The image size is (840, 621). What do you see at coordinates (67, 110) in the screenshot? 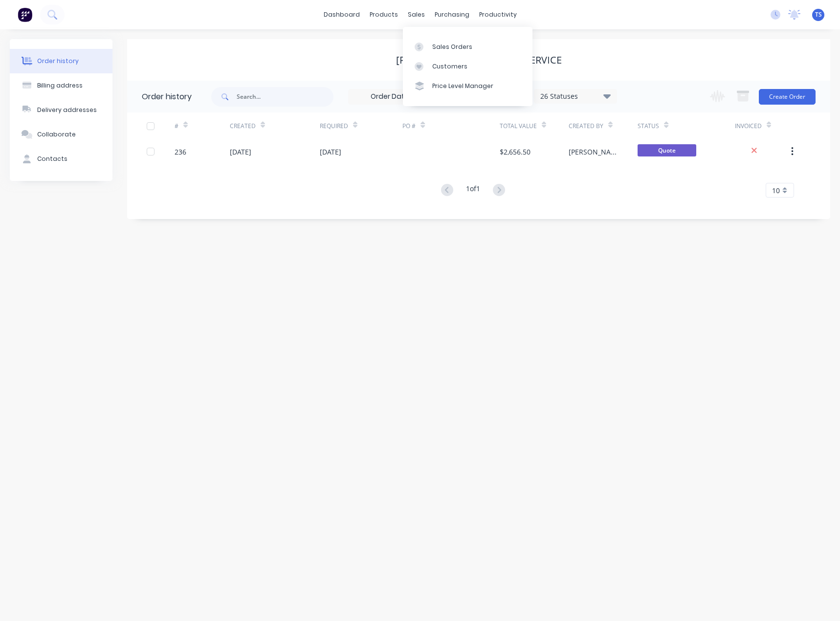
I see `div: Delivery addresses` at bounding box center [67, 110].